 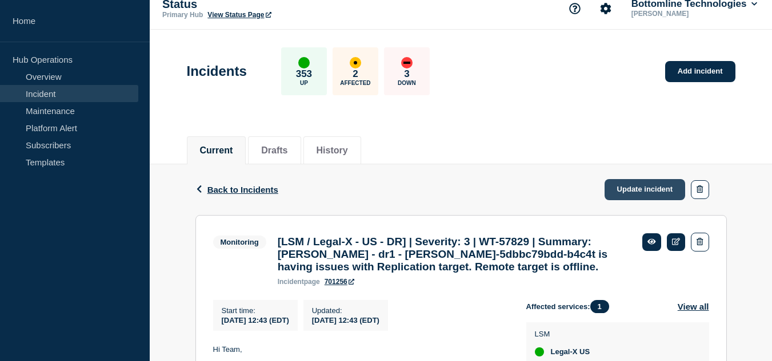 What do you see at coordinates (291, 282) in the screenshot?
I see `span: incident` at bounding box center [291, 282].